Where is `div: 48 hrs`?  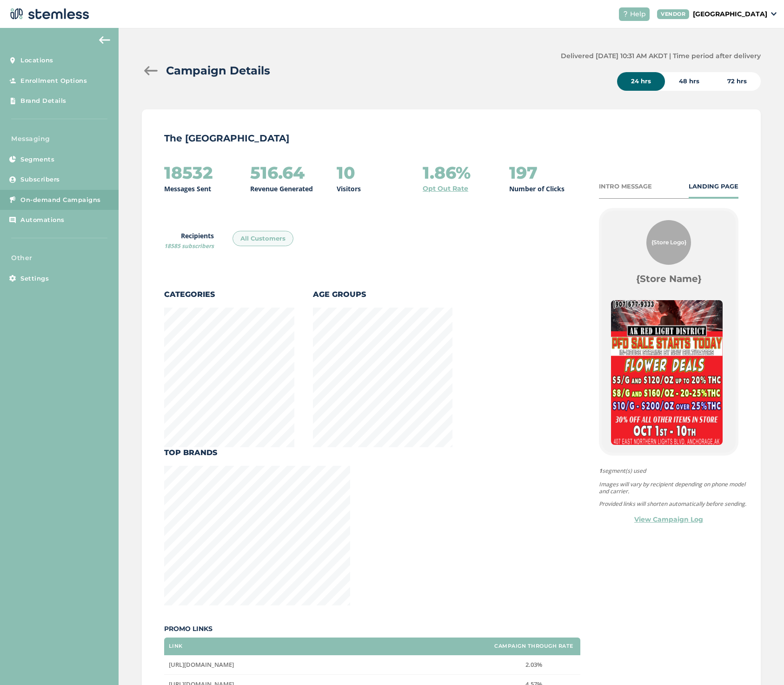
div: 48 hrs is located at coordinates (689, 81).